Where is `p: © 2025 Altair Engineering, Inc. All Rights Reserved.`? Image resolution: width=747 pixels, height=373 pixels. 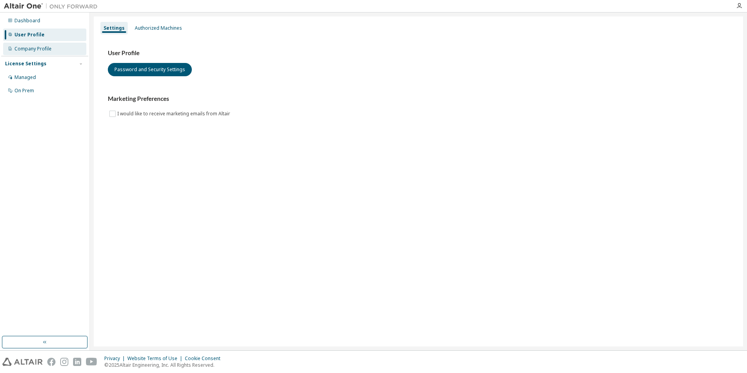
p: © 2025 Altair Engineering, Inc. All Rights Reserved. is located at coordinates (165, 365).